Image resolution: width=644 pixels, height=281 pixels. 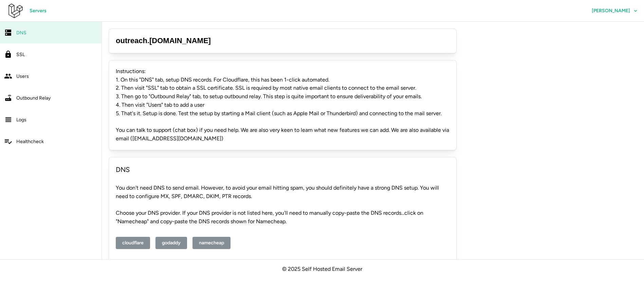 What do you see at coordinates (21, 120) in the screenshot?
I see `span: Logs` at bounding box center [21, 120].